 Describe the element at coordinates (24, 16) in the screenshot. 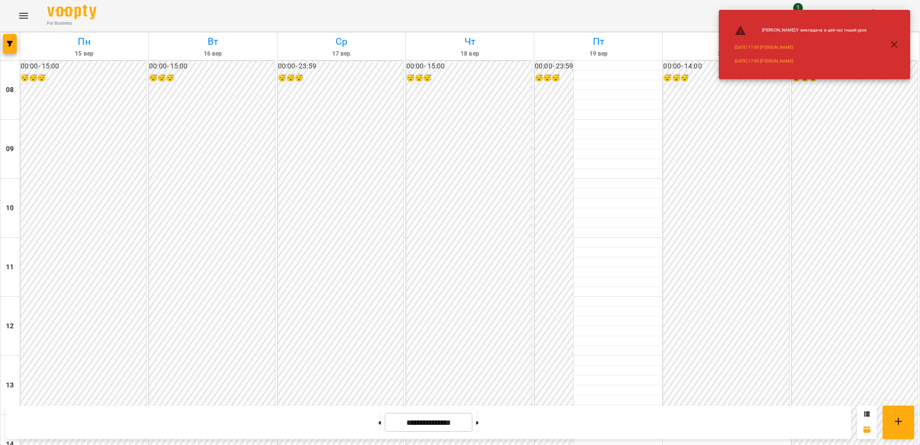

I see `button: Menu` at that location.